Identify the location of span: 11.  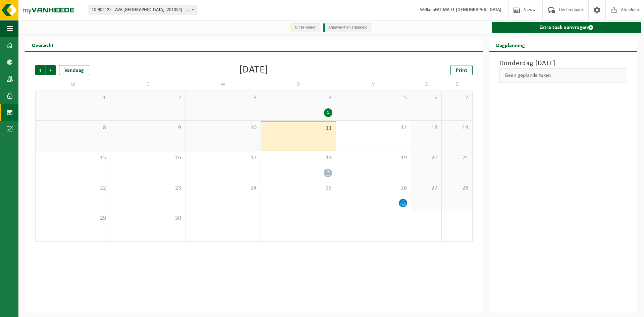
(298, 129).